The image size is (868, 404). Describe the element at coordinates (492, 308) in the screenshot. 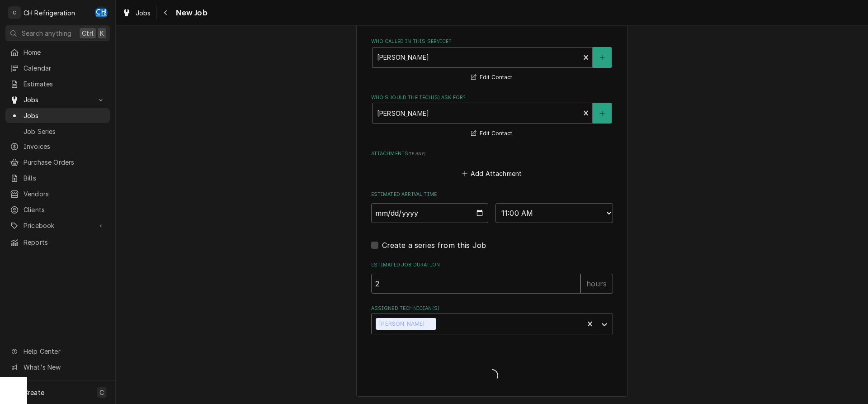

I see `label: Assigned Technician(s)` at that location.